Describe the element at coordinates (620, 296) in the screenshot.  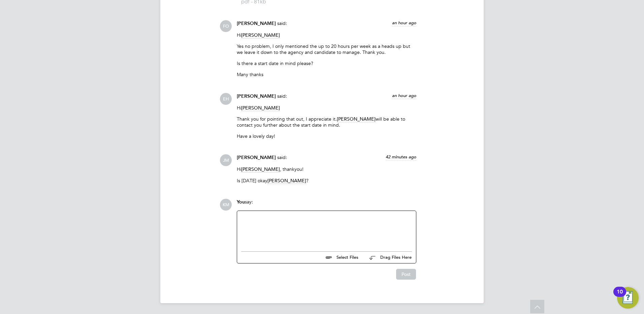
I see `div: 10` at that location.